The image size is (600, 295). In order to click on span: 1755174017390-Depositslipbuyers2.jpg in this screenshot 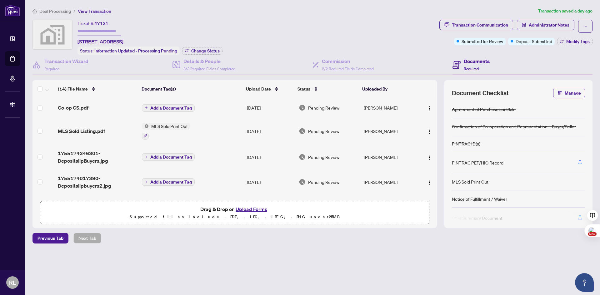, I will do `click(97, 182)`.